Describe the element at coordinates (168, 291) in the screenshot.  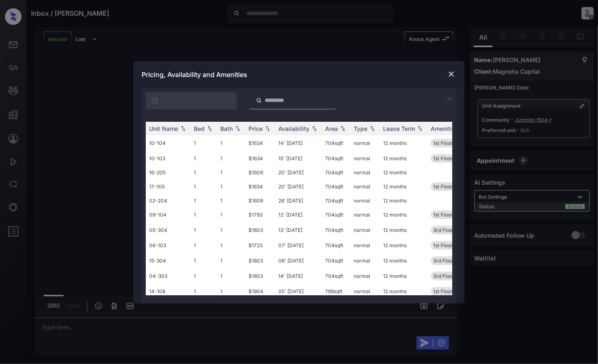
I see `td: 14-108` at that location.